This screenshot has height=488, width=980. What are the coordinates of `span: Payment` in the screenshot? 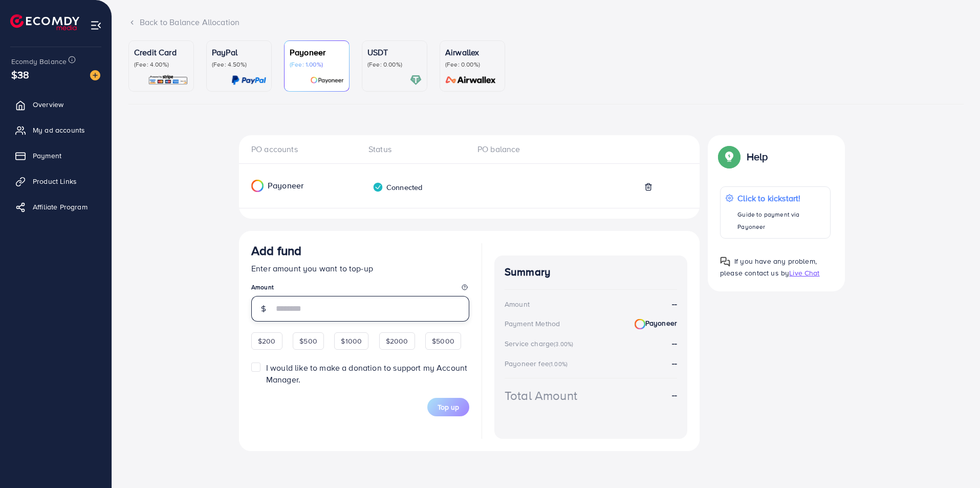 It's located at (47, 155).